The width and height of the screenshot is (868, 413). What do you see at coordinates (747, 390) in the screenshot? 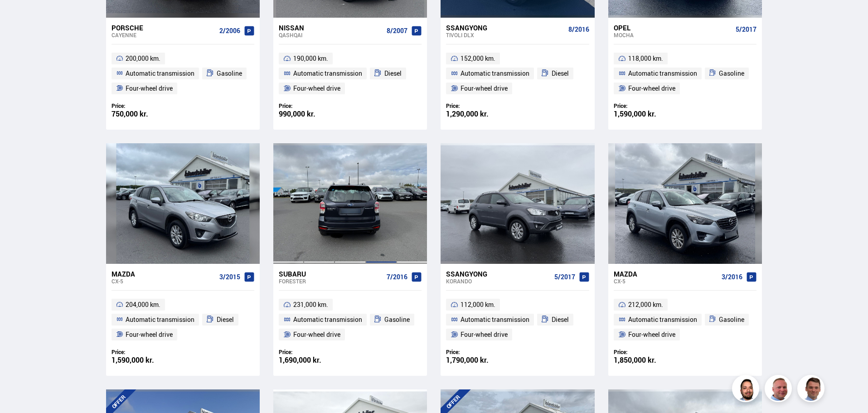
I see `img: nhp88E3Fdnt1Opn2.png` at bounding box center [747, 390].